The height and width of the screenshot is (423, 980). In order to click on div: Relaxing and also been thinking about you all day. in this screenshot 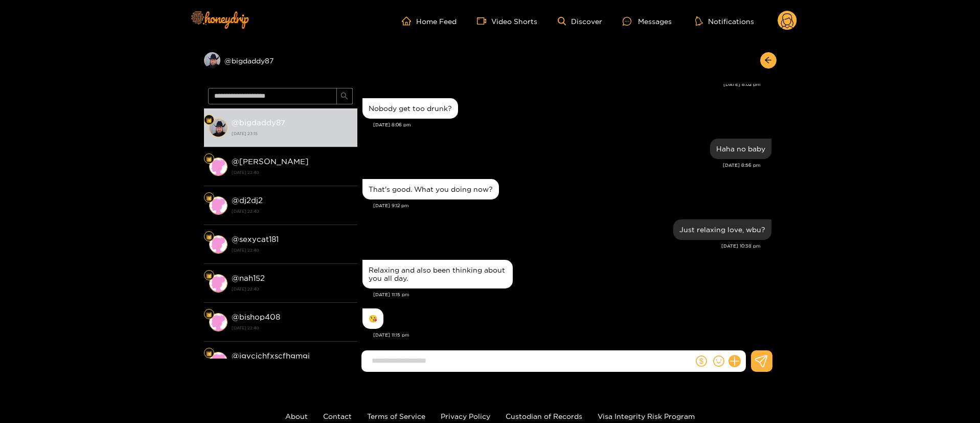, I will do `click(437, 274)`.